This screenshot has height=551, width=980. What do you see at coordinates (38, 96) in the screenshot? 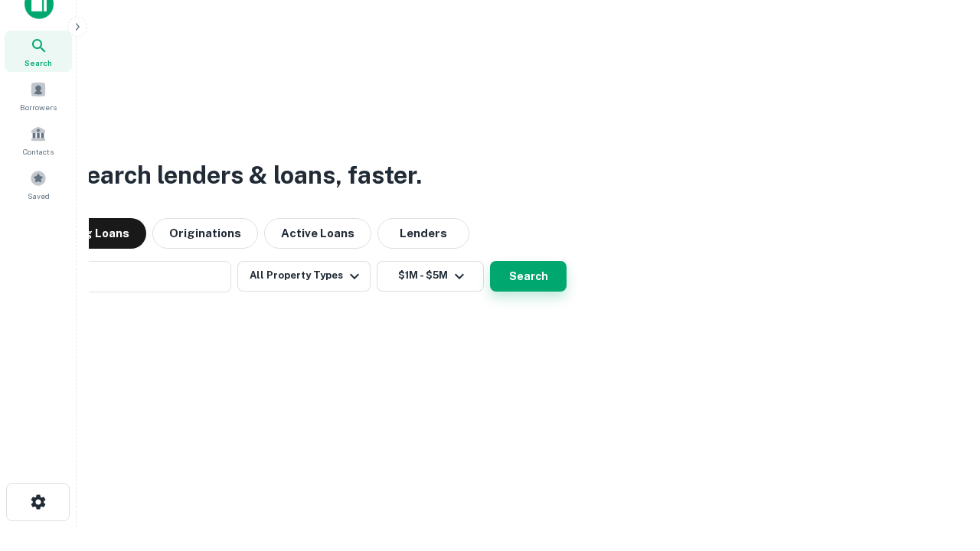
I see `div: Borrowers` at bounding box center [38, 96].